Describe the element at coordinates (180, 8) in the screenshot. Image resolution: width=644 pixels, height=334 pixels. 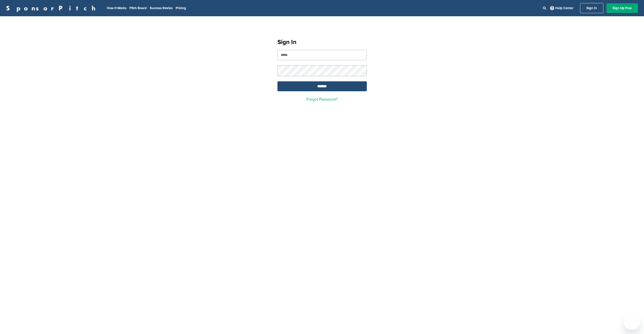
I see `a: Pricing` at that location.